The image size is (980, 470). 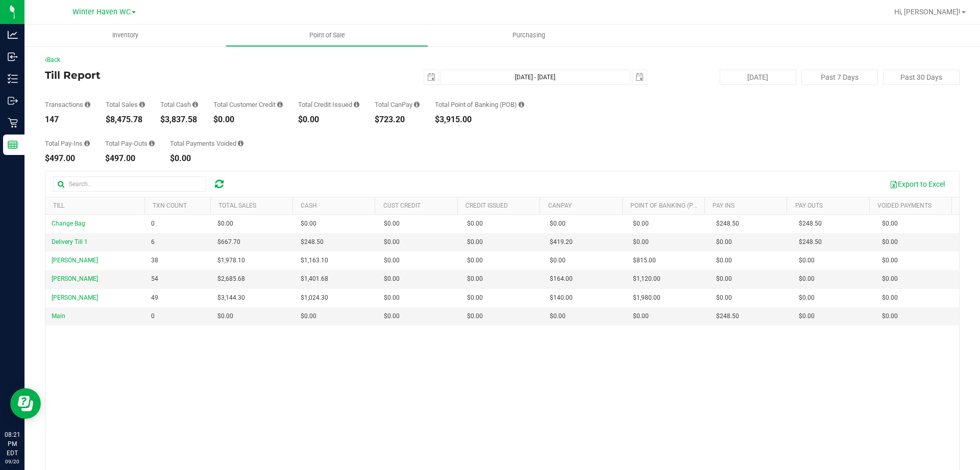 What do you see at coordinates (521, 105) in the screenshot?
I see `i: Sum of the successful, non-voided point-of-banking payment transaction amounts, both via payment ...` at bounding box center [521, 105].